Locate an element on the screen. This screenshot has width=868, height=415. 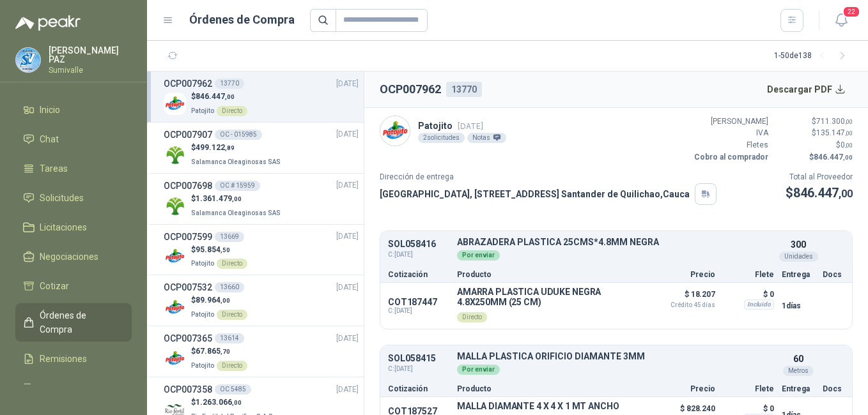
span: Chat is located at coordinates (49, 140).